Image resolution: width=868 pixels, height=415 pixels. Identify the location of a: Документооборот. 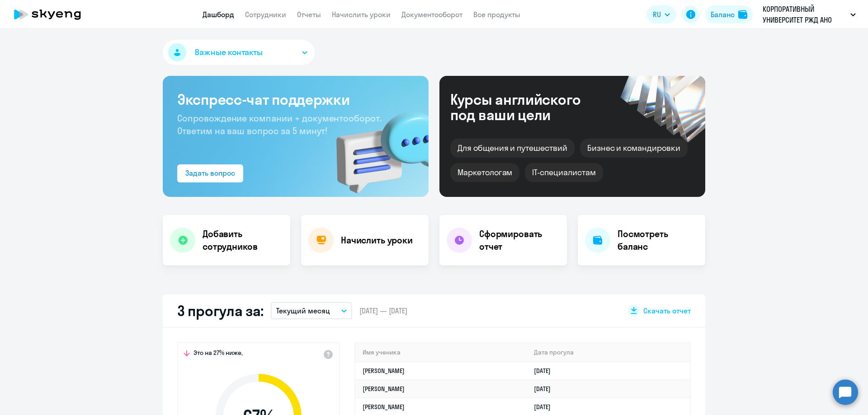
(432, 15).